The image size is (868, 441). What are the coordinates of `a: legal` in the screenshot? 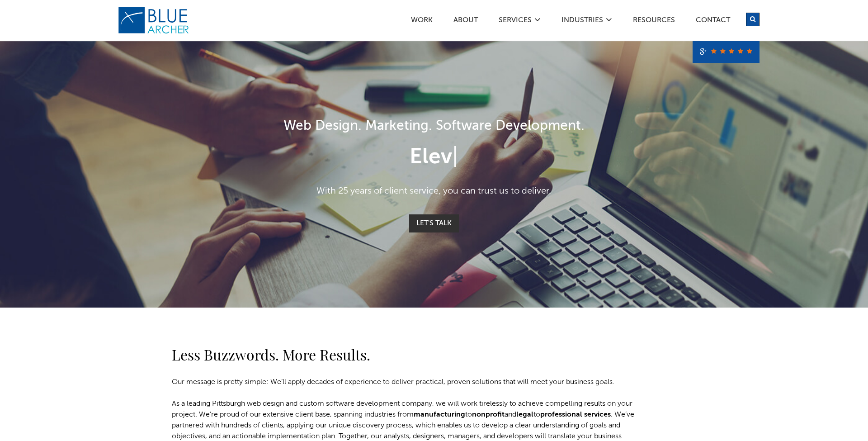 It's located at (525, 414).